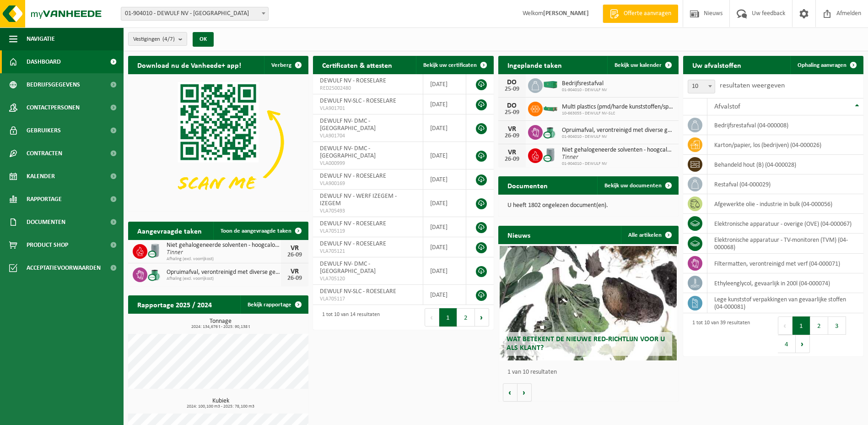  I want to click on p: U heeft 1802 ongelezen document(en)., so click(588, 206).